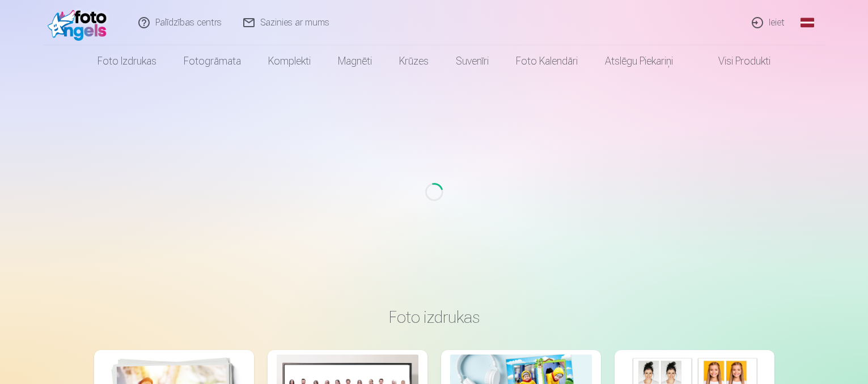  I want to click on a: Foto izdrukas, so click(127, 61).